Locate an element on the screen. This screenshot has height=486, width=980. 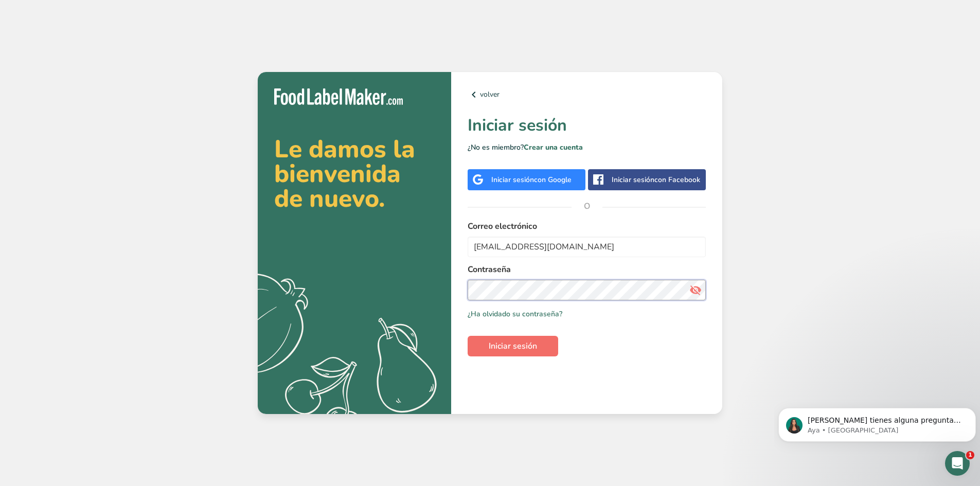
label: Contraseña is located at coordinates (586, 269).